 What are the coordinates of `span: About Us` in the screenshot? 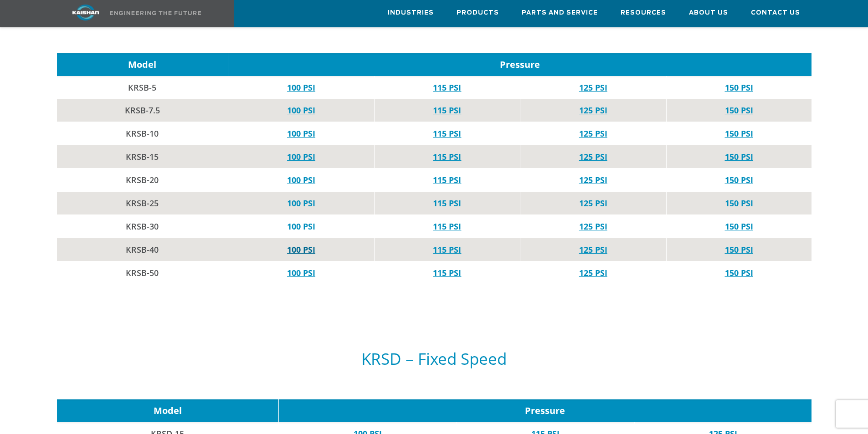 It's located at (708, 12).